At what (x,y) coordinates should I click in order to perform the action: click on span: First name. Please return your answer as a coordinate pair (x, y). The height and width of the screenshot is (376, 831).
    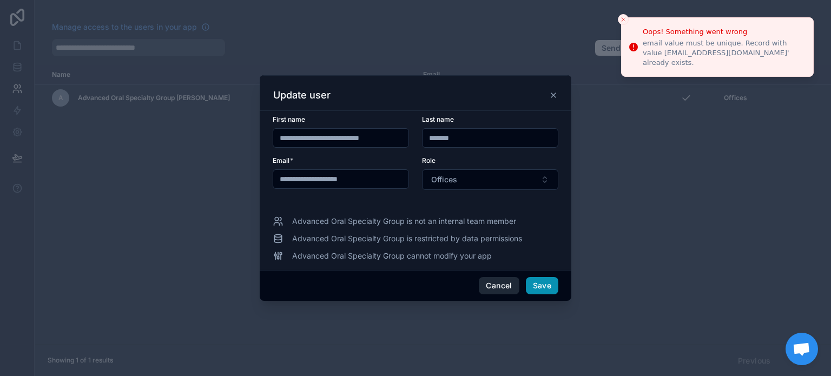
    Looking at the image, I should click on (289, 119).